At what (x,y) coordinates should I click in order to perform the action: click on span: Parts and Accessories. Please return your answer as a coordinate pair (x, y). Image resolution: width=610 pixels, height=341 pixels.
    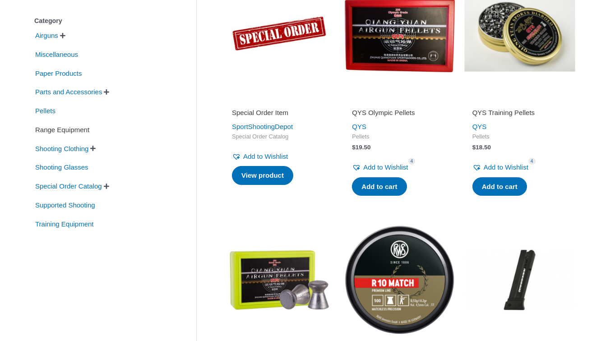
    Looking at the image, I should click on (69, 92).